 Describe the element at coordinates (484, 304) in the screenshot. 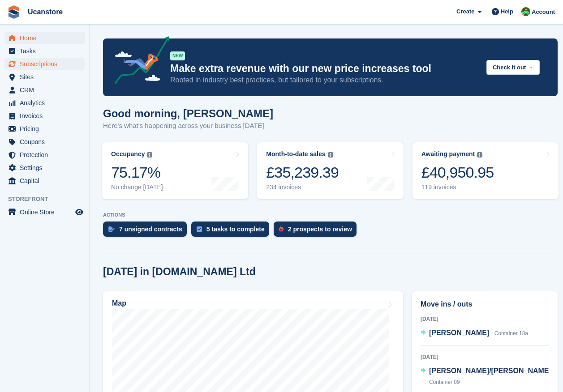

I see `h2: Move ins / outs` at that location.